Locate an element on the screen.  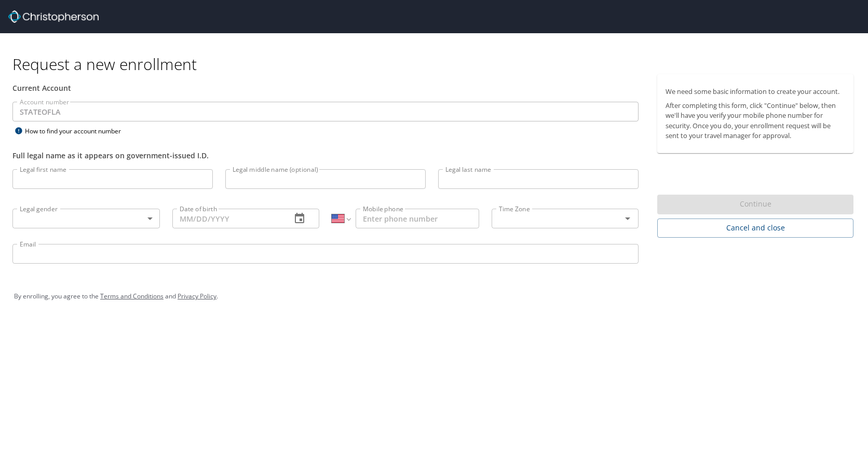
button: Open is located at coordinates (627, 218).